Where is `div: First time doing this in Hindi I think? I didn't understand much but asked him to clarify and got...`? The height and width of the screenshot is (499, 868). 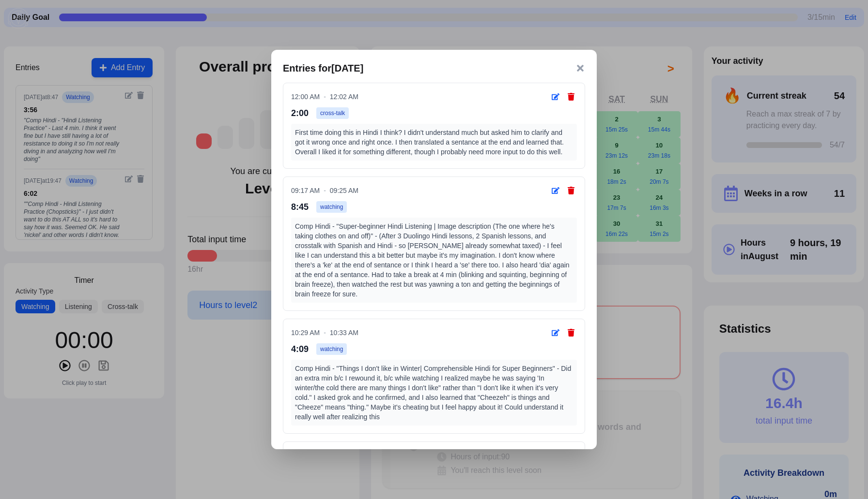
div: First time doing this in Hindi I think? I didn't understand much but asked him to clarify and got... is located at coordinates (434, 142).